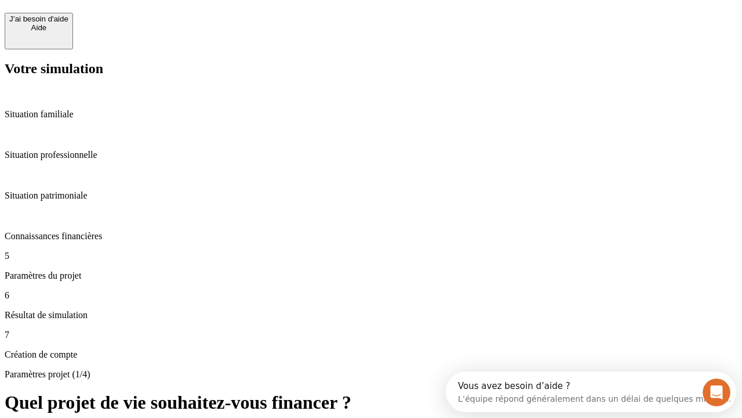 The width and height of the screenshot is (742, 418). I want to click on p: Connaissances financières, so click(371, 236).